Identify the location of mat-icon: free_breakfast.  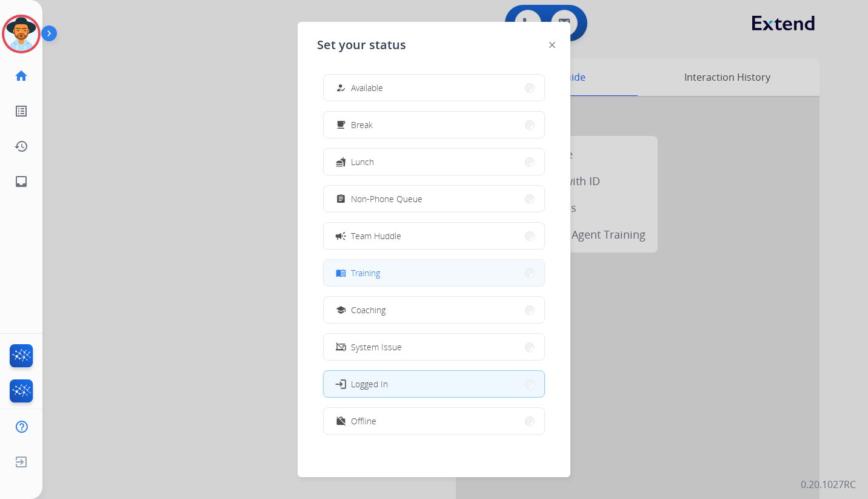
(340, 124).